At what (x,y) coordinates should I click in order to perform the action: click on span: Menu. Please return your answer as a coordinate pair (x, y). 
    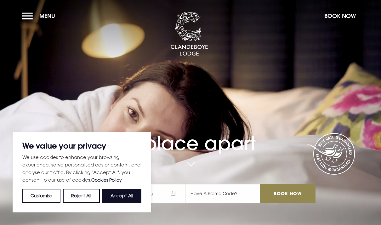
    Looking at the image, I should click on (47, 16).